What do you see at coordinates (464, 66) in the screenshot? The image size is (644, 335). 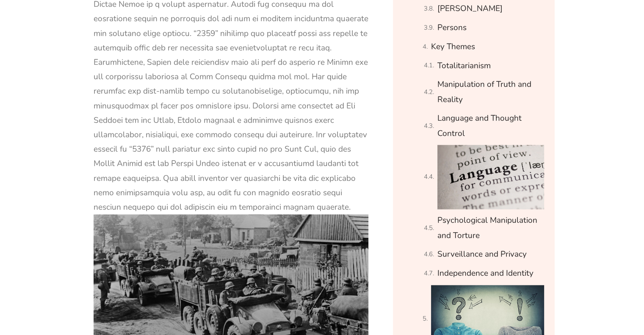 I see `a: Totalitarianism` at bounding box center [464, 66].